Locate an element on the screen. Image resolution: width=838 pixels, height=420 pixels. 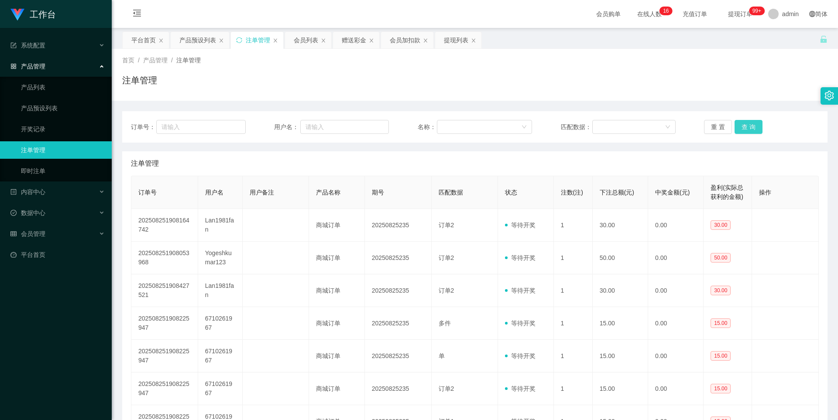
span: 用户名 is located at coordinates (214, 192).